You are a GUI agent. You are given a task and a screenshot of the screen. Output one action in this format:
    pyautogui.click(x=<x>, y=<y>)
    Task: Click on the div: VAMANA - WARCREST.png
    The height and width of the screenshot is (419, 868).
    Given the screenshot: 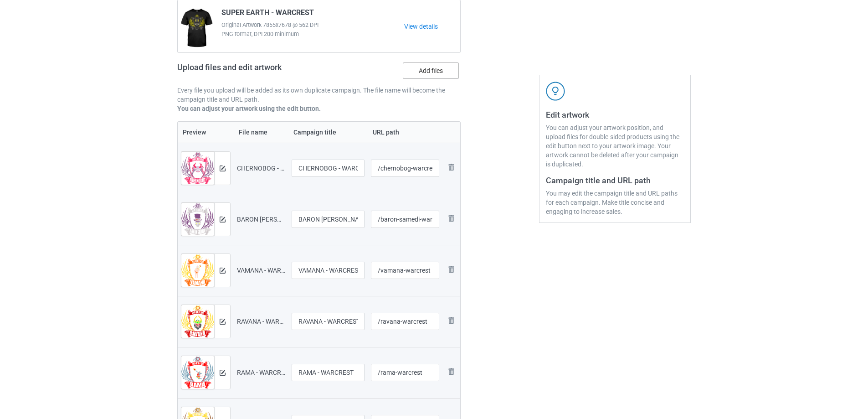 What is the action you would take?
    pyautogui.click(x=261, y=271)
    